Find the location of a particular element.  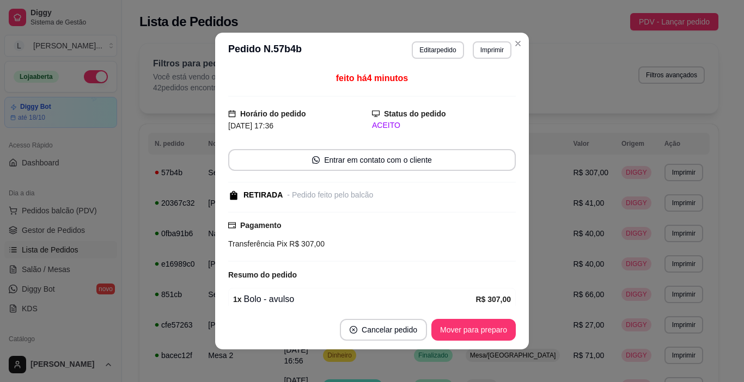

span: close-circle is located at coordinates (353, 330).